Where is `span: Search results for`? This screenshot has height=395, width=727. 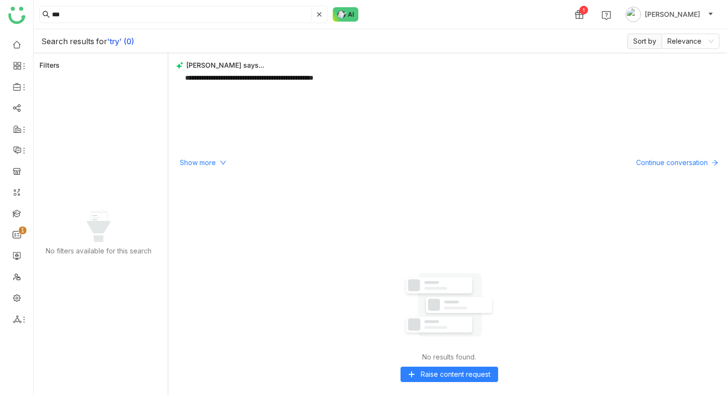
span: Search results for is located at coordinates (74, 41).